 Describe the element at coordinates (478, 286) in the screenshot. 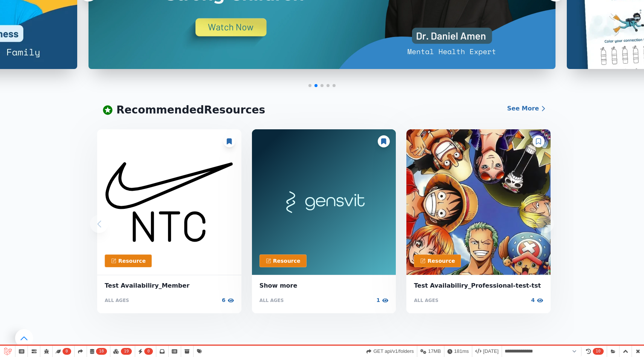

I see `span: Test Availabiliry_Professional-test-tst` at that location.